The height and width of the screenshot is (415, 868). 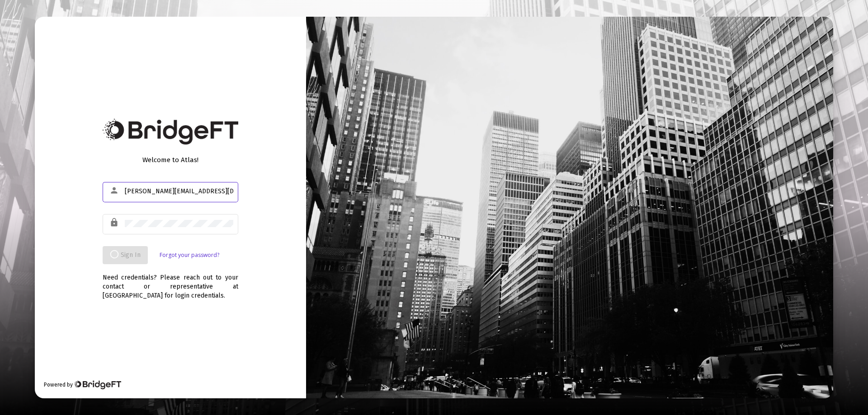 What do you see at coordinates (115, 223) in the screenshot?
I see `mat-icon: lock` at bounding box center [115, 223].